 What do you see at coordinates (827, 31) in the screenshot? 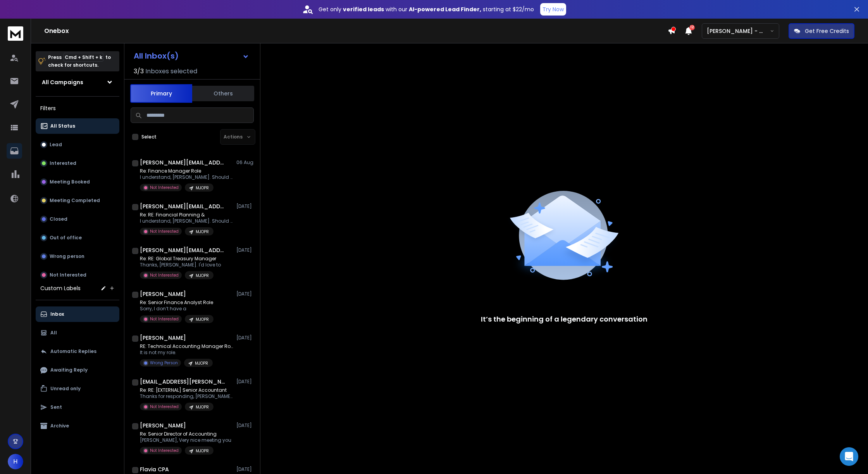
I see `p: Get Free Credits` at bounding box center [827, 31].